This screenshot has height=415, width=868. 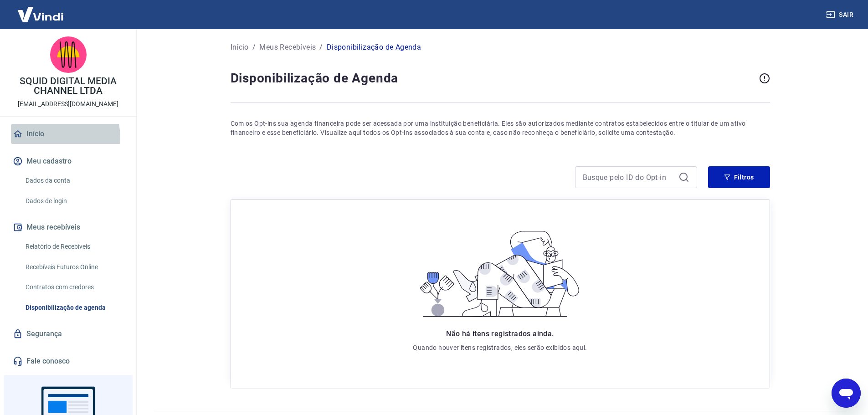 What do you see at coordinates (68, 227) in the screenshot?
I see `button: Meus recebíveis` at bounding box center [68, 227].